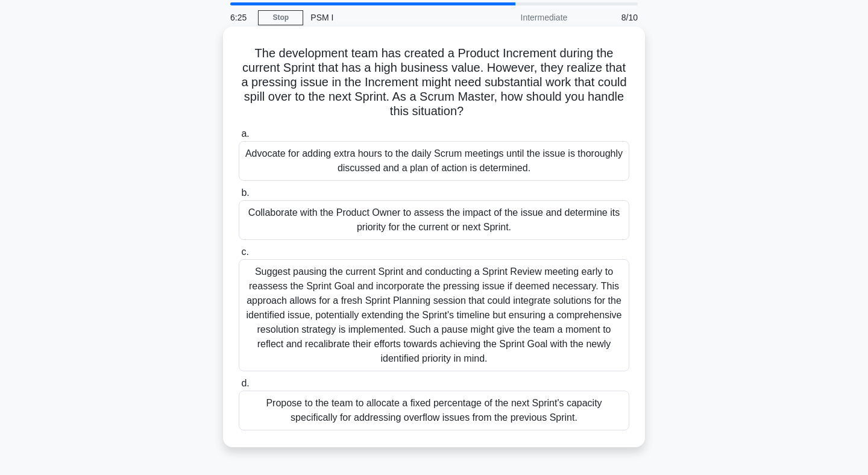 This screenshot has height=475, width=868. I want to click on div: Collaborate with the Product Owner to assess the impact of the issue and determine its priority f..., so click(434, 220).